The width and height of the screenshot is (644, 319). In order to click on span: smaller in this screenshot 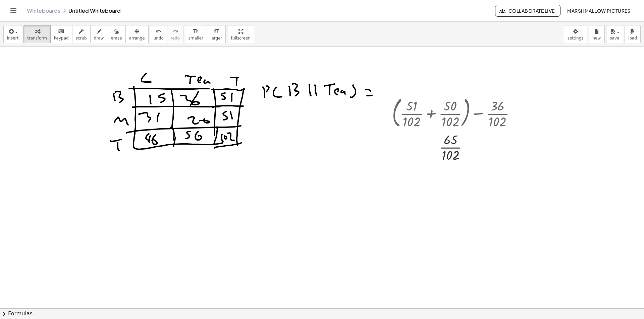, I will do `click(196, 38)`.